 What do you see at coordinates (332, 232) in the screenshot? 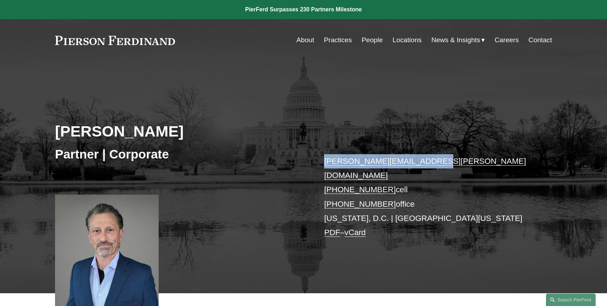
I see `a: PDF` at bounding box center [332, 232].